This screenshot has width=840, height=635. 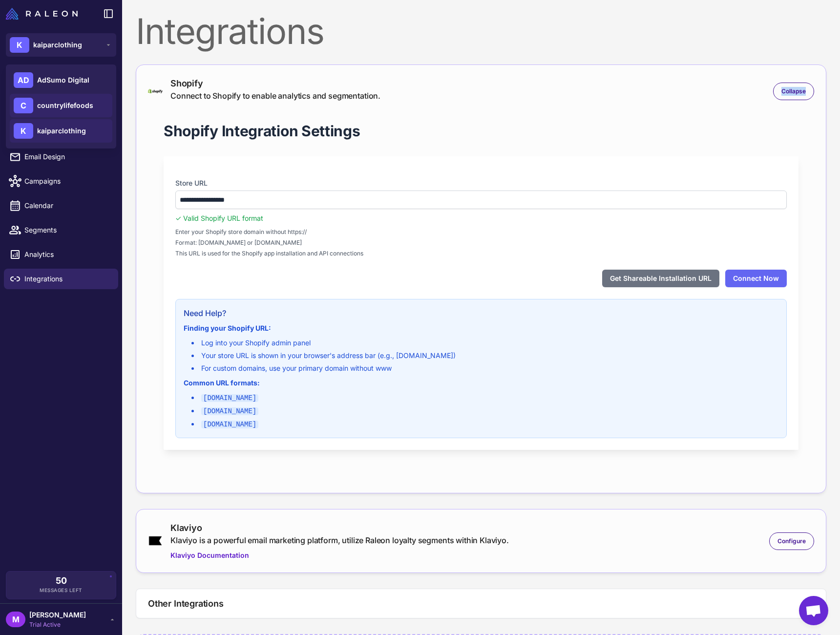 I want to click on div: Connect to Shopify to enable analytics and segmentation., so click(x=276, y=96).